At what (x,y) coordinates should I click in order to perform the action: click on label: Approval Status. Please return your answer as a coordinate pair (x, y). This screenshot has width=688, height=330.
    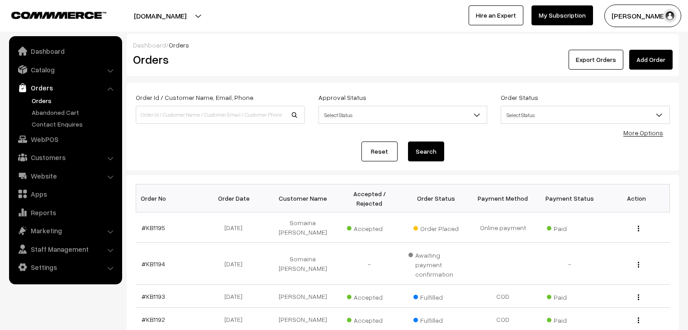
    Looking at the image, I should click on (342, 97).